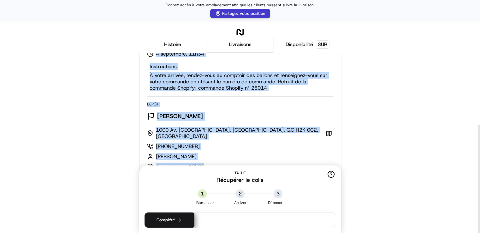 This screenshot has height=233, width=480. What do you see at coordinates (240, 14) in the screenshot?
I see `button: Partagez votre position` at bounding box center [240, 14].